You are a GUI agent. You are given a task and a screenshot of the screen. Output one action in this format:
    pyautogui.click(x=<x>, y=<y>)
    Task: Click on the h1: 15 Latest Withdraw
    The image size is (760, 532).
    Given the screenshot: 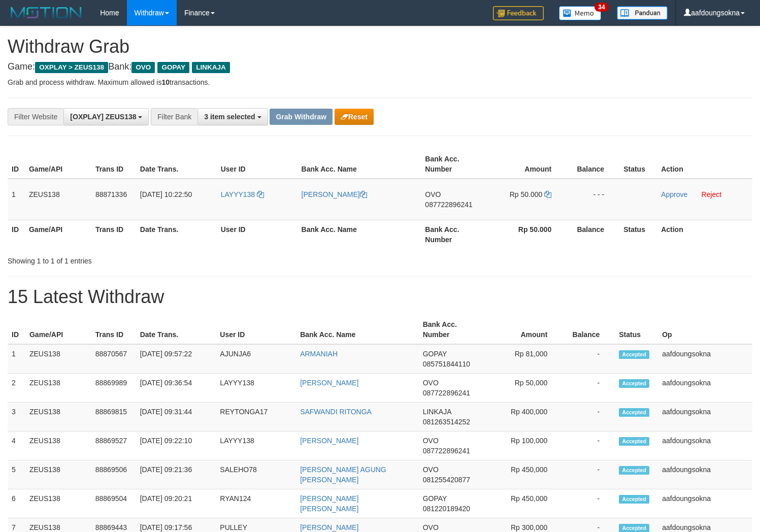 What is the action you would take?
    pyautogui.click(x=380, y=297)
    